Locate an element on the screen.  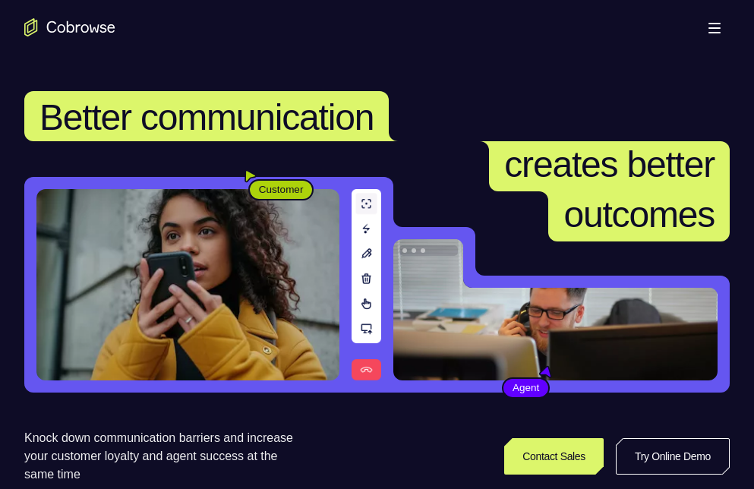
img: A customer holding their phone is located at coordinates (188, 285).